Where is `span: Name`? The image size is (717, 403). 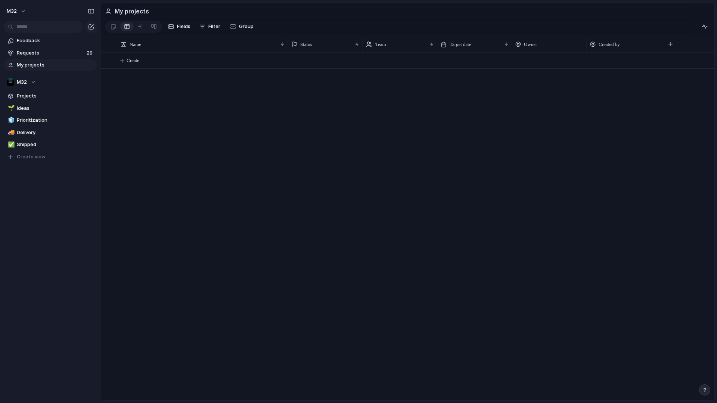
span: Name is located at coordinates (135, 44).